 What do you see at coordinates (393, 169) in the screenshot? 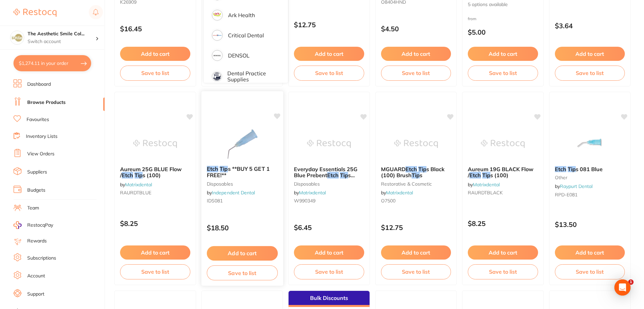
I see `span: MGUARD` at bounding box center [393, 169].